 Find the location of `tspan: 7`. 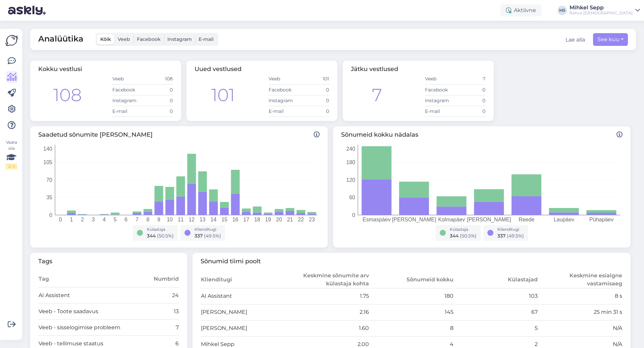

tspan: 7 is located at coordinates (137, 220).